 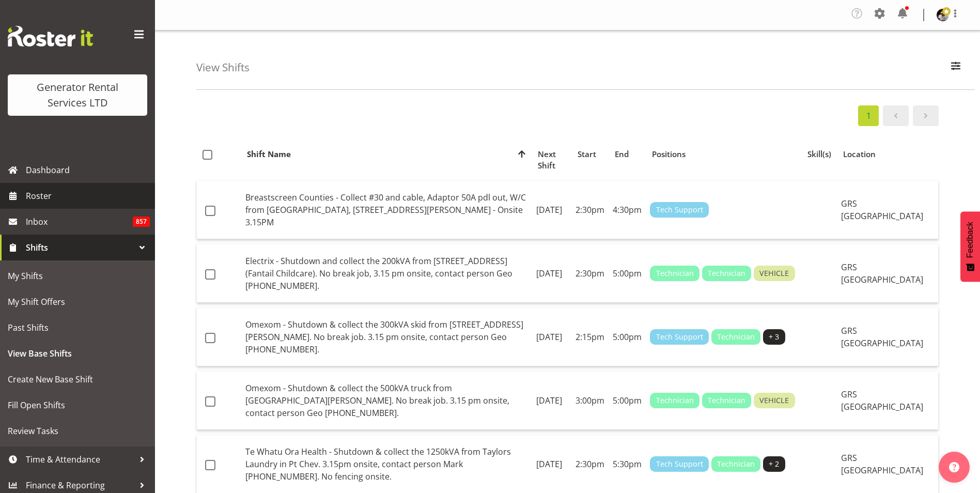 What do you see at coordinates (627, 210) in the screenshot?
I see `td: 4:30pm` at bounding box center [627, 210].